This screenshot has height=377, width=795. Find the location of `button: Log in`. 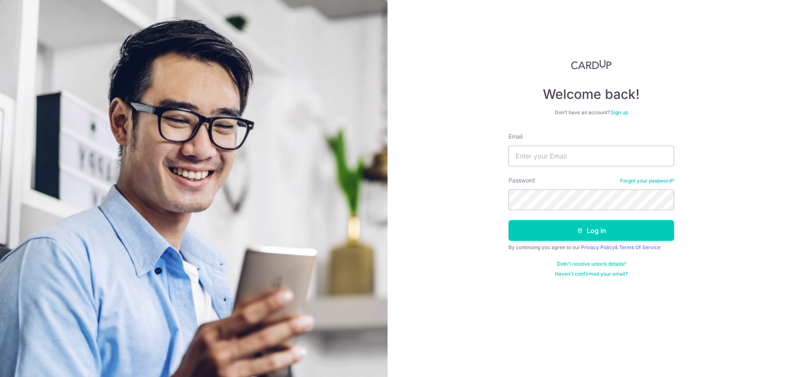

button: Log in is located at coordinates (591, 231).